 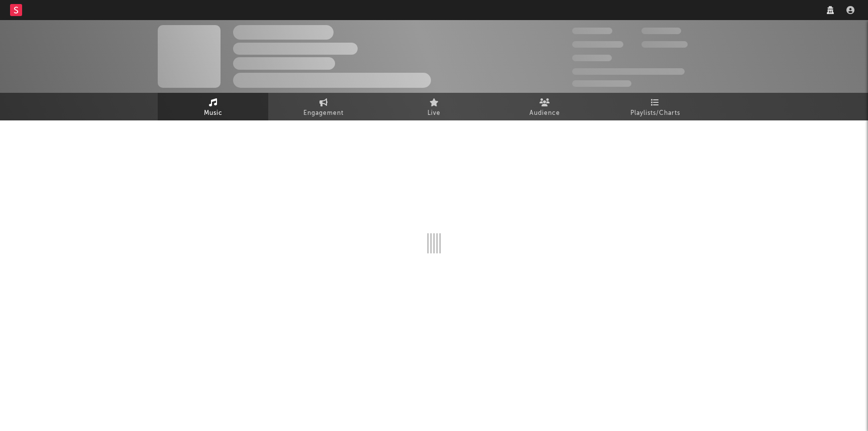 What do you see at coordinates (544, 106) in the screenshot?
I see `a: Audience` at bounding box center [544, 106].